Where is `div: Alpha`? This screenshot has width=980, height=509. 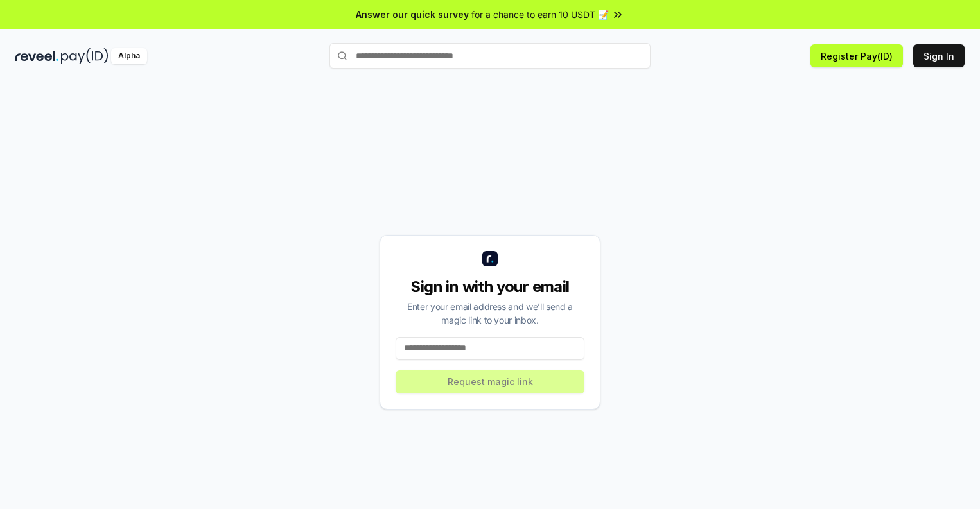
div: Alpha is located at coordinates (129, 56).